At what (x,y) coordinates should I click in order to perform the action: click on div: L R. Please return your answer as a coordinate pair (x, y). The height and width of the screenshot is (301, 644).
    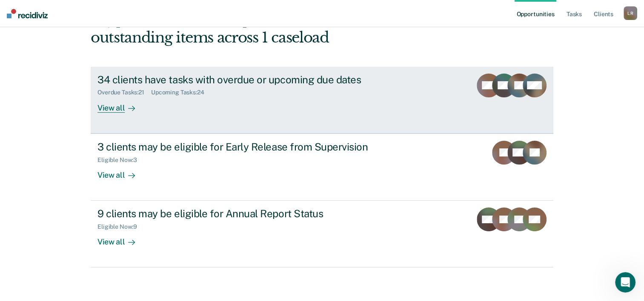
    Looking at the image, I should click on (631, 13).